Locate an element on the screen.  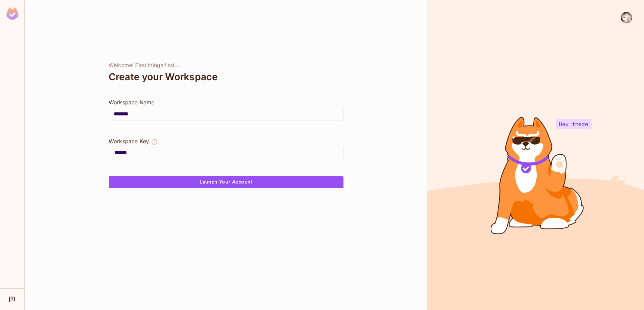
img: SReyMgAAAABJRU5ErkJggg== is located at coordinates (13, 13).